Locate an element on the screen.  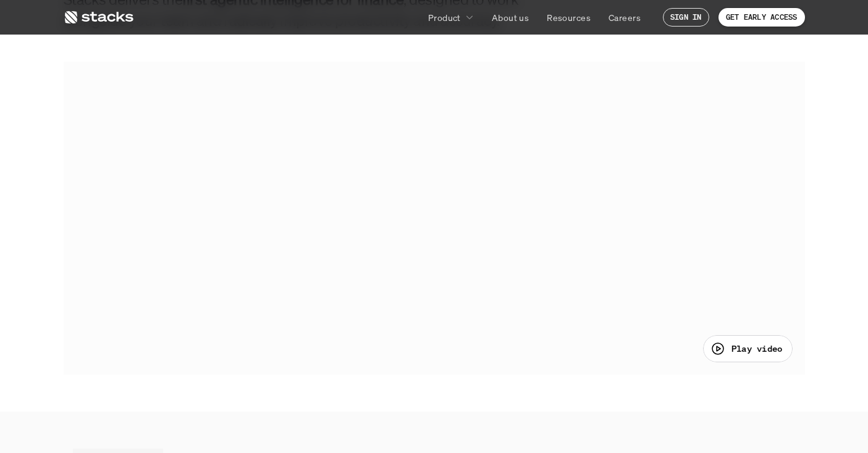
p: Careers is located at coordinates (625, 17).